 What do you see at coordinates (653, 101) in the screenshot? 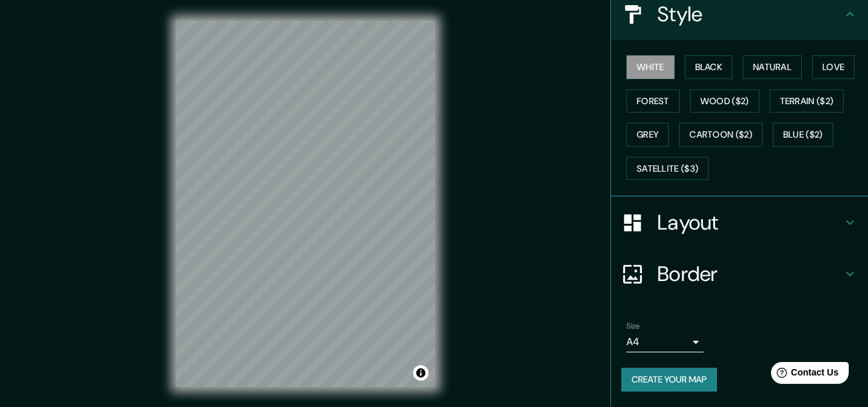
I see `button: Forest` at bounding box center [653, 101].